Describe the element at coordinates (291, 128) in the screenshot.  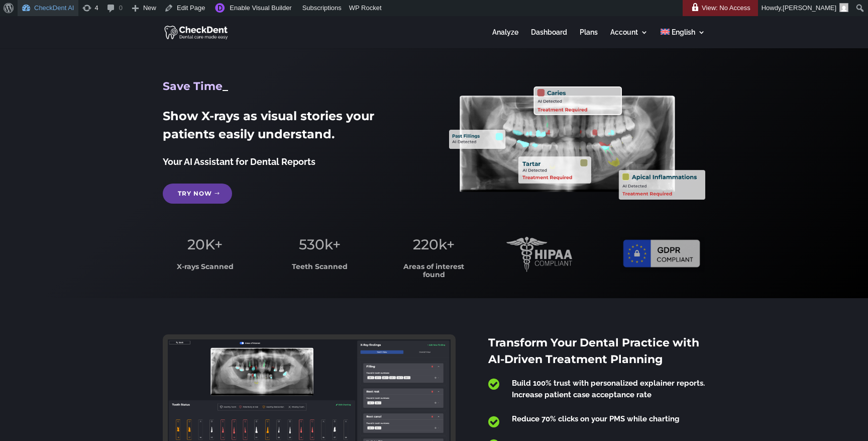
I see `h2: Show X-rays as visual stories your patients easily understand.` at that location.